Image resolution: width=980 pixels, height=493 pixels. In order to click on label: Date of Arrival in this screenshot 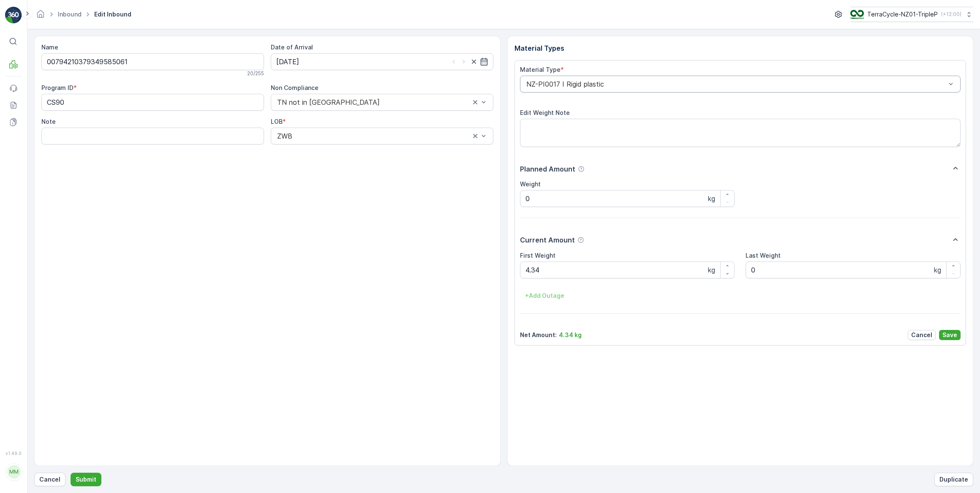, I will do `click(291, 47)`.